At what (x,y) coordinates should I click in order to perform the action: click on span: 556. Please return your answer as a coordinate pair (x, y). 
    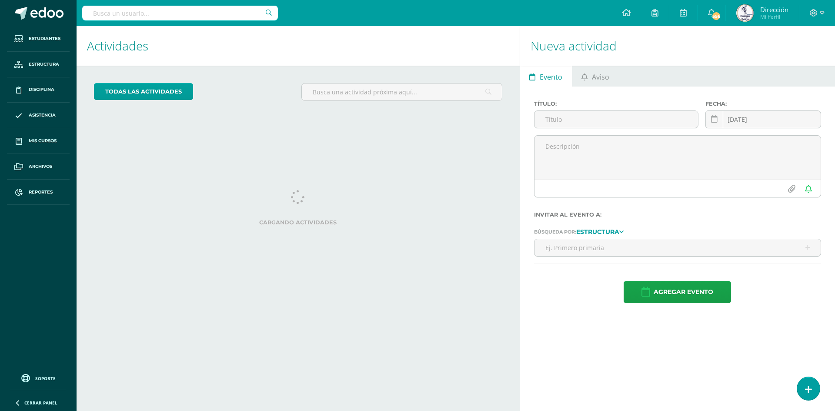
    Looking at the image, I should click on (717, 16).